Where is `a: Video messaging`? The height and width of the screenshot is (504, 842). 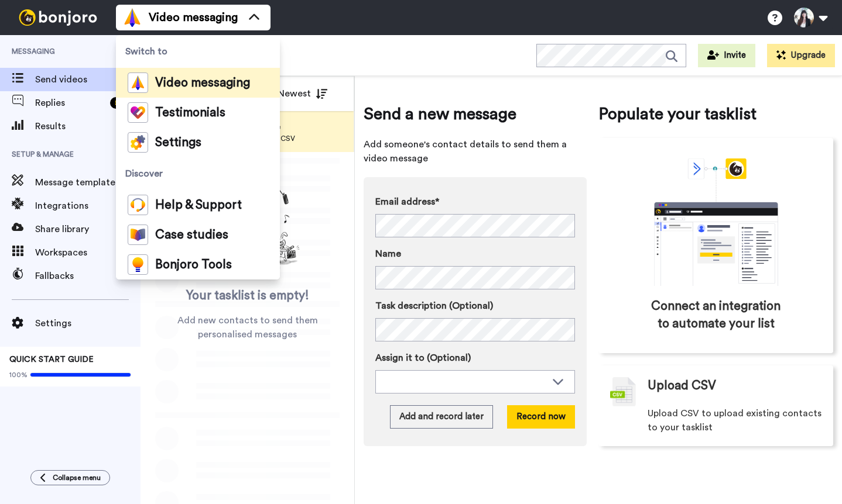
a: Video messaging is located at coordinates (198, 83).